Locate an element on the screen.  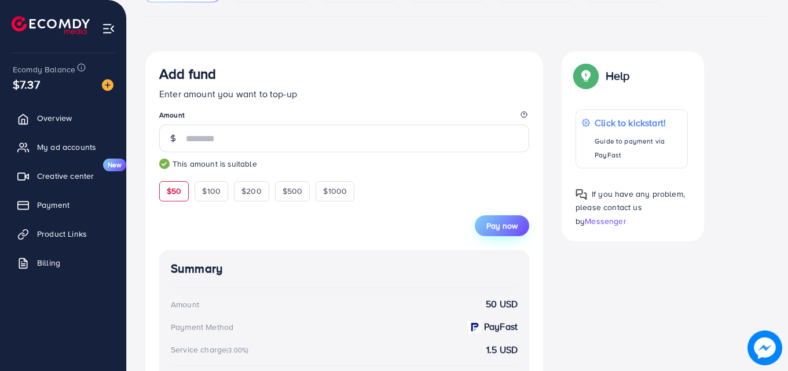
span: Ecomdy Balance is located at coordinates (44, 70).